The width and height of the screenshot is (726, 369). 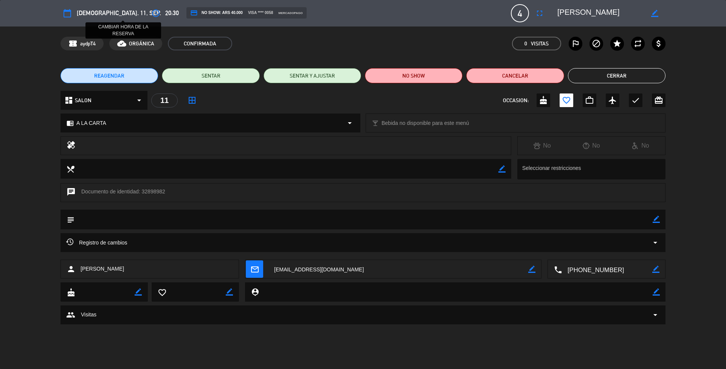 What do you see at coordinates (656, 315) in the screenshot?
I see `span: arrow_drop_down` at bounding box center [656, 315].